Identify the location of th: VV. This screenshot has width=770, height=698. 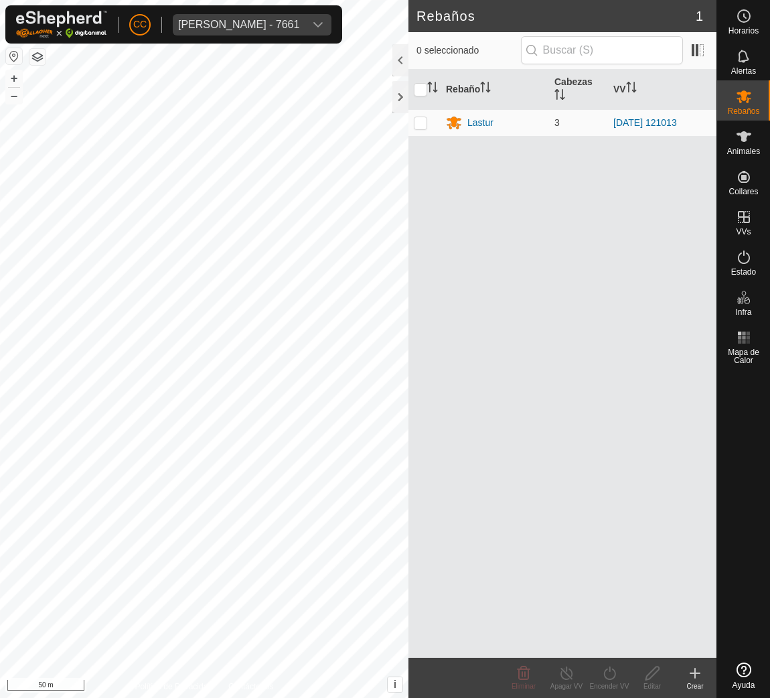
(663, 90).